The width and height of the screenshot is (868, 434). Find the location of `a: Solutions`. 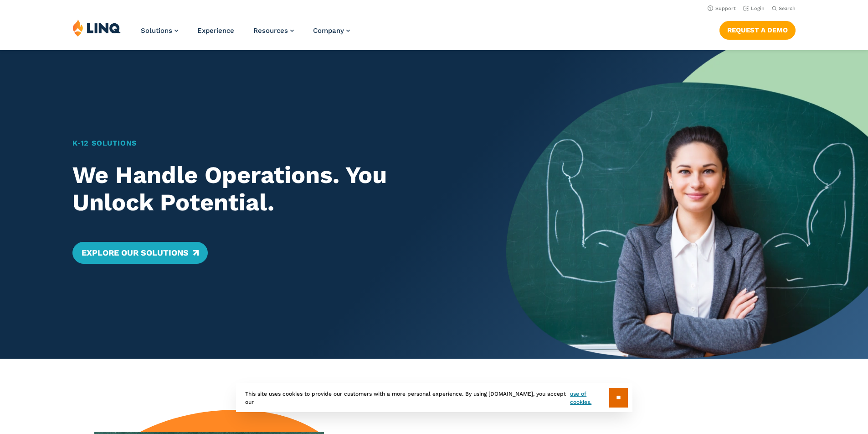

a: Solutions is located at coordinates (160, 30).